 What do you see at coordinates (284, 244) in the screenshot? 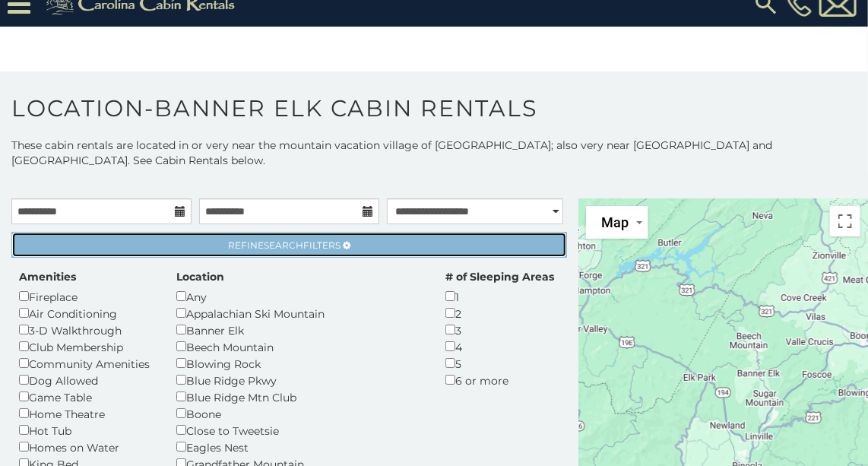
I see `span: Refine Filters` at bounding box center [284, 244].